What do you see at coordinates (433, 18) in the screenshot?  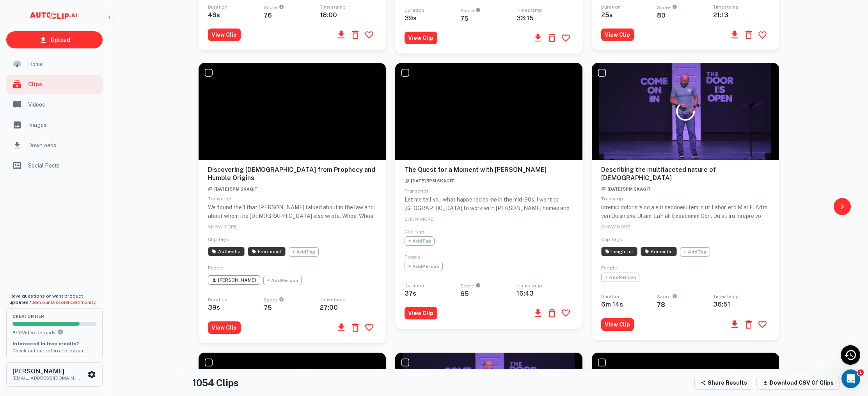 I see `h6: 39 s` at bounding box center [433, 18].